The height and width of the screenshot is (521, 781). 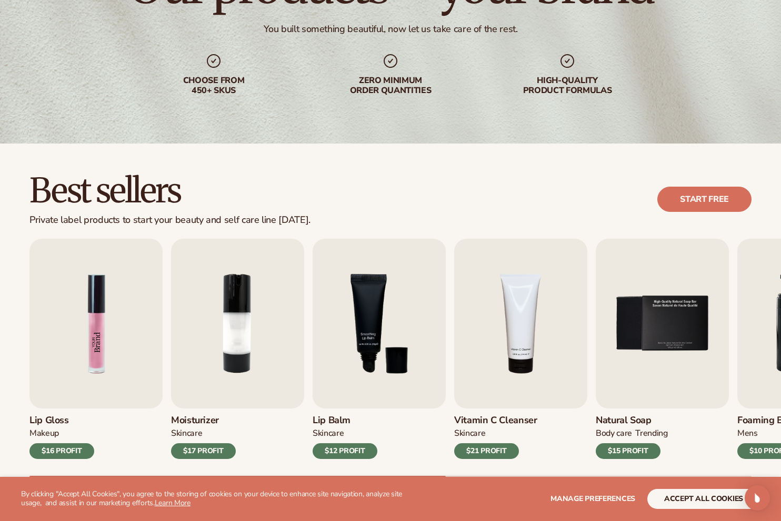 I want to click on h3: Vitamin C Cleanser, so click(x=496, y=421).